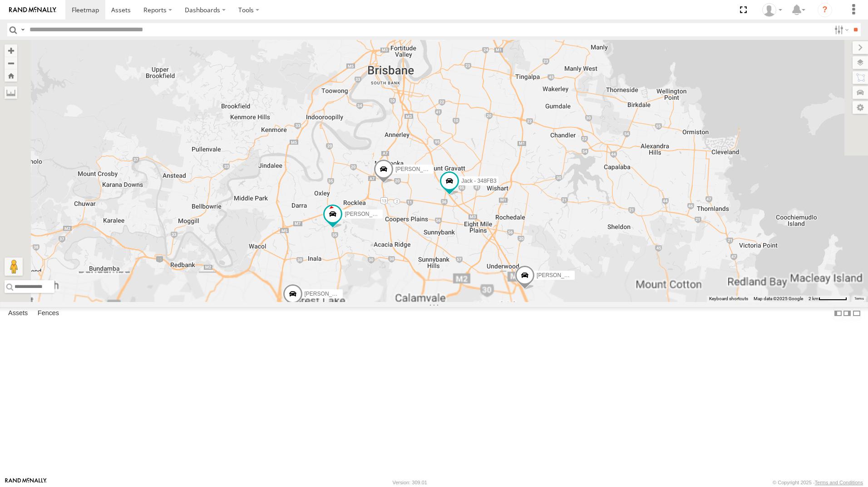 This screenshot has height=487, width=868. What do you see at coordinates (778, 298) in the screenshot?
I see `span: Map data ©2025 Google` at bounding box center [778, 298].